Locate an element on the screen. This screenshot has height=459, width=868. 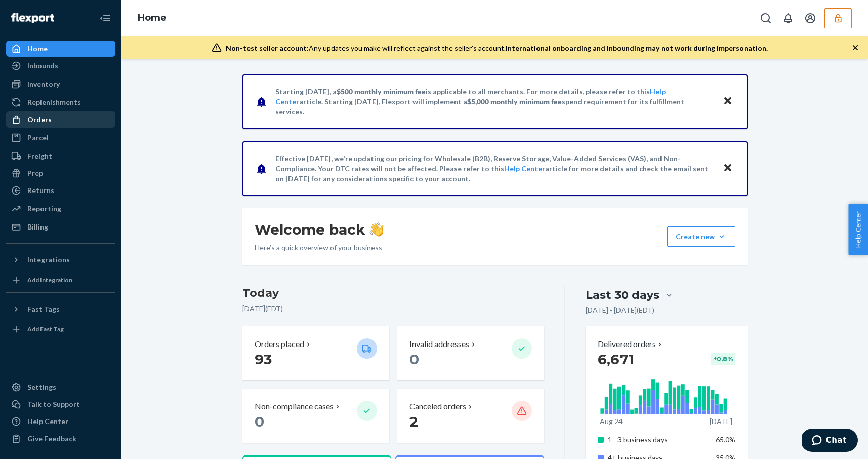
h1: Welcome back is located at coordinates (319, 229).